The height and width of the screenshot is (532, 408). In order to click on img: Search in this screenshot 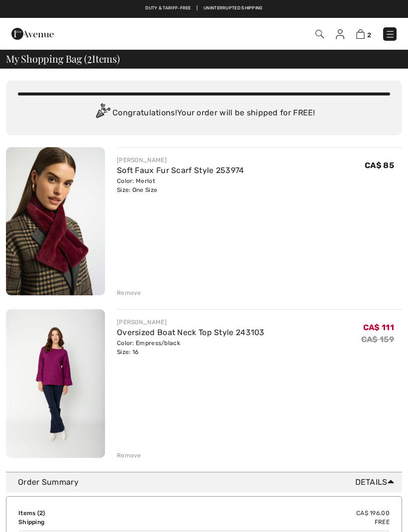, I will do `click(320, 34)`.